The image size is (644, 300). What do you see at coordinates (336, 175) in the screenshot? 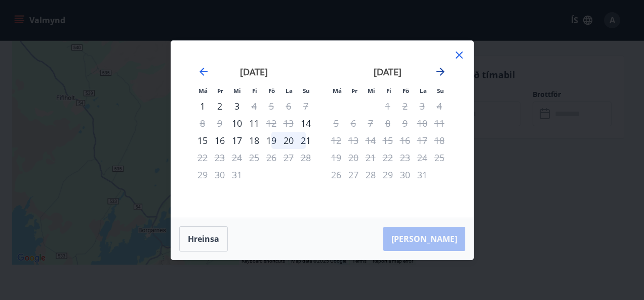
I see `td: Not available. mánudagur, 26. janúar 2026` at bounding box center [336, 175].